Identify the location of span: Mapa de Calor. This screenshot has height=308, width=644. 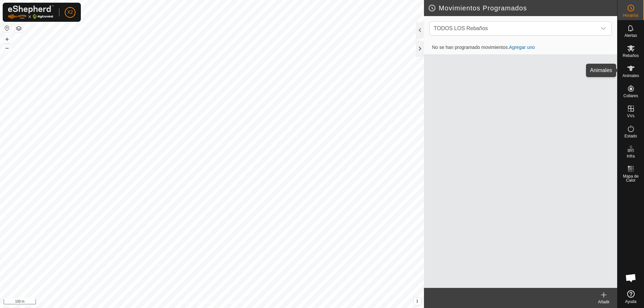
(631, 178).